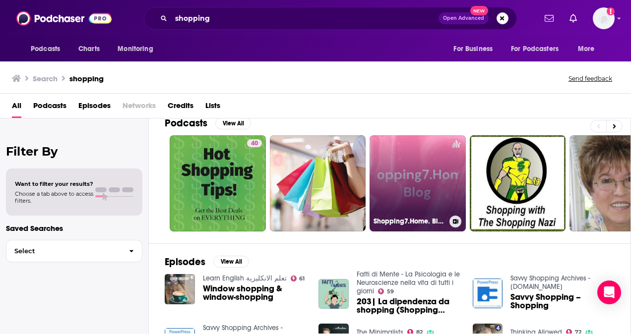 The image size is (631, 334). I want to click on img: User Profile, so click(603, 18).